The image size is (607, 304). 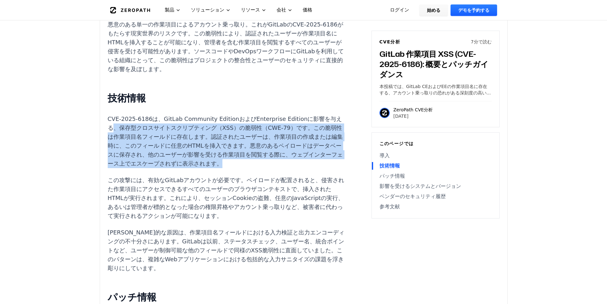 I want to click on font: この攻撃には、有効なGitLabアカウントが必要です。ペイロードが配置されると、侵害された作業項目にアクセスできるすべてのユーザーのブラウザコンテキストで、挿入されたHTMLが実行されます。これ..., so click(x=226, y=197).